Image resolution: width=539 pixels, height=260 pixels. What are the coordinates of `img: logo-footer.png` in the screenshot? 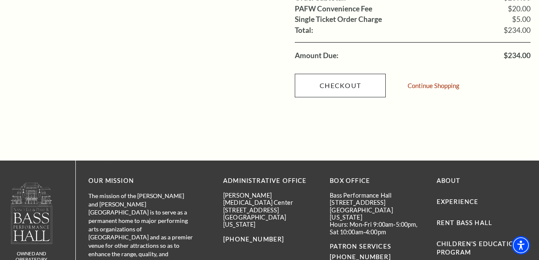 It's located at (32, 213).